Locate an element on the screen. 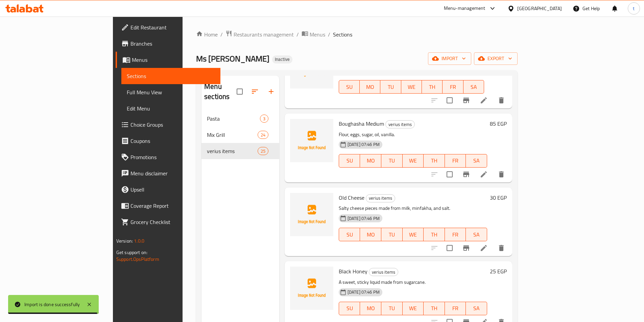 The height and width of the screenshot is (322, 644). span: Version: is located at coordinates (125, 241).